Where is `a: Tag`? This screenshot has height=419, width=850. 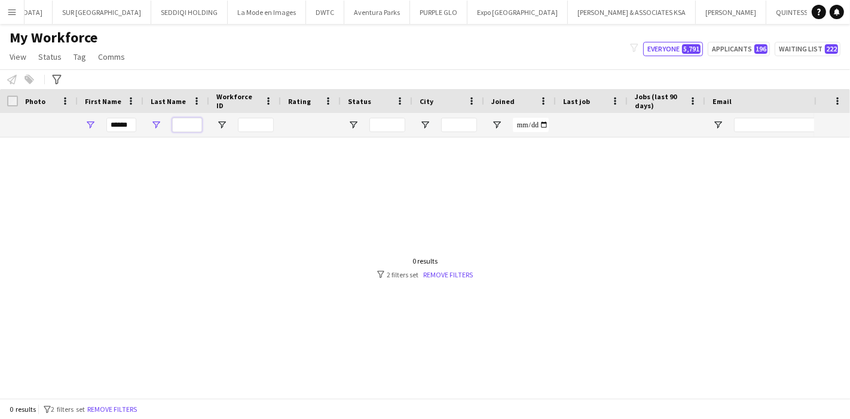 a: Tag is located at coordinates (80, 57).